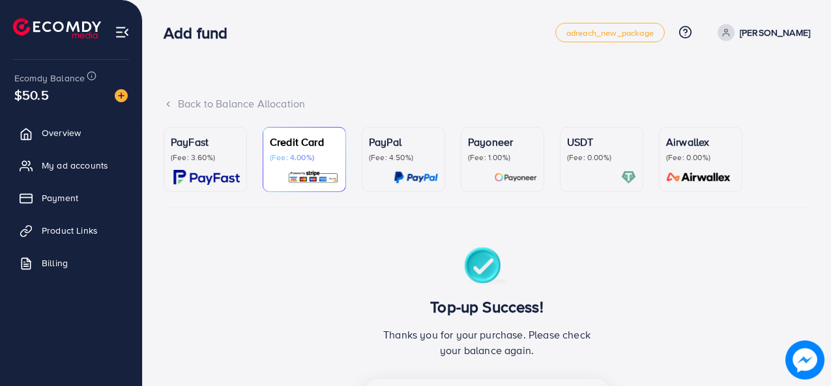 Image resolution: width=831 pixels, height=386 pixels. Describe the element at coordinates (487, 104) in the screenshot. I see `div: Back to Balance Allocation` at that location.